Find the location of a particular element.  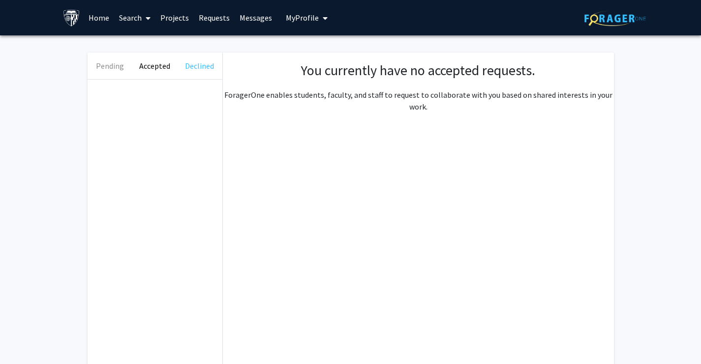

a: Projects is located at coordinates (175, 18).